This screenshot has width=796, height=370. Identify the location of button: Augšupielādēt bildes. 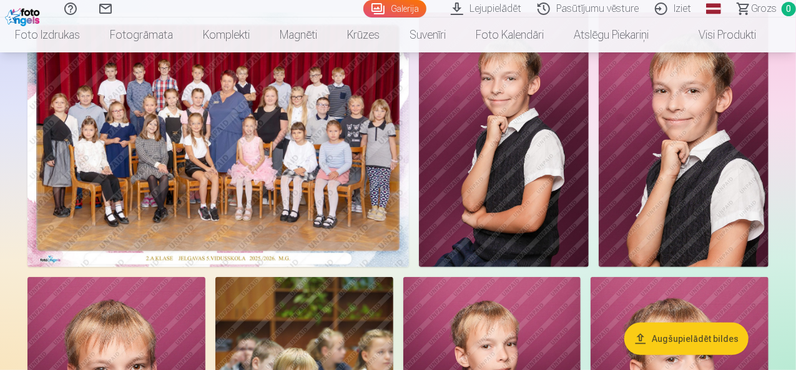
(686, 339).